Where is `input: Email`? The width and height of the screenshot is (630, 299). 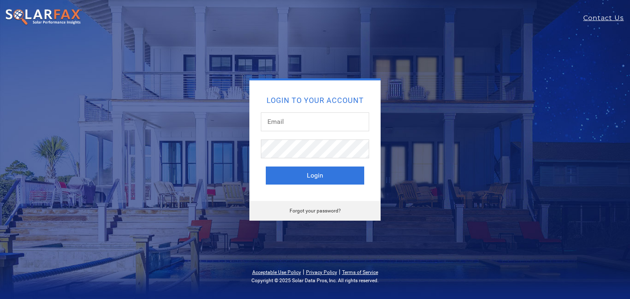
input: Email is located at coordinates (315, 122).